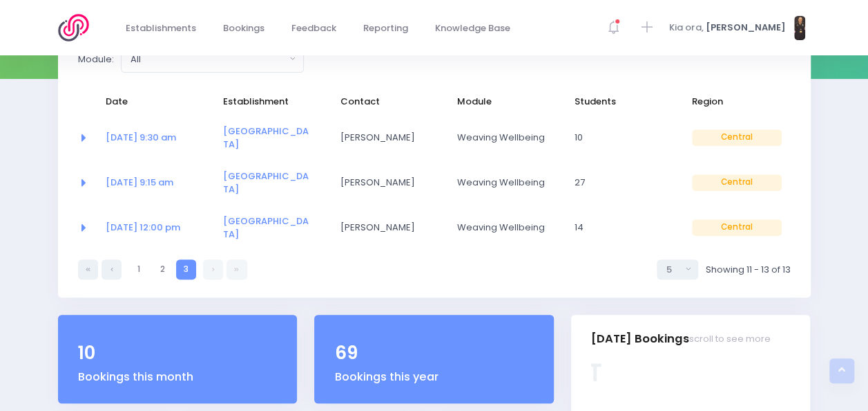 The width and height of the screenshot is (868, 411). Describe the element at coordinates (620, 182) in the screenshot. I see `span: 27` at that location.